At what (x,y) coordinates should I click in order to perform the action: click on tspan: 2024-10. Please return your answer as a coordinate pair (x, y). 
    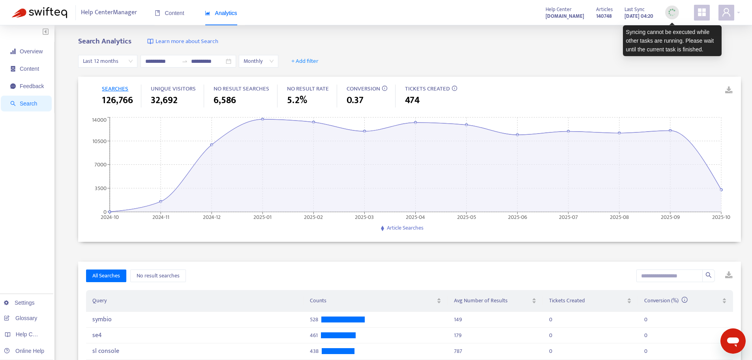
    Looking at the image, I should click on (110, 217).